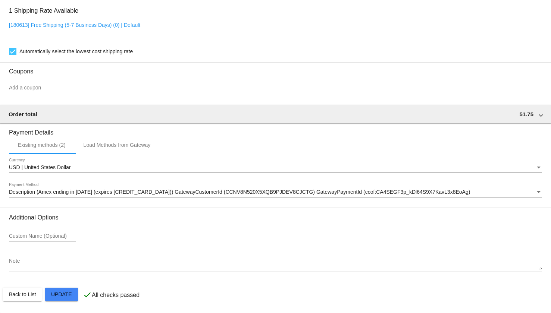 The height and width of the screenshot is (313, 551). Describe the element at coordinates (275, 193) in the screenshot. I see `mat-select: Payment Method` at that location.